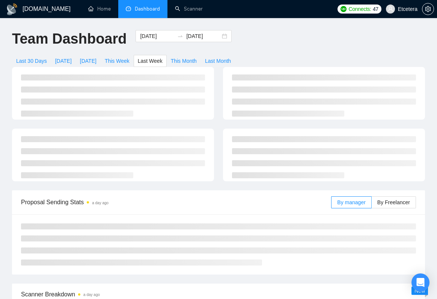 The height and width of the screenshot is (299, 437). What do you see at coordinates (32, 61) in the screenshot?
I see `span: Last 30 Days` at bounding box center [32, 61].